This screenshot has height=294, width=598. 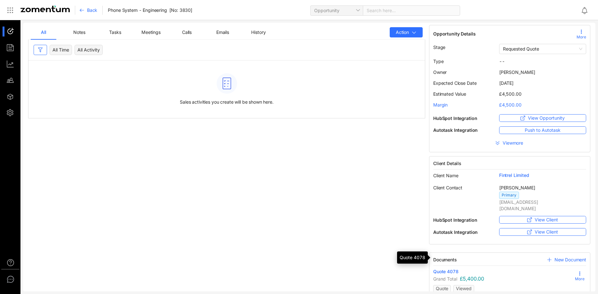 What do you see at coordinates (442, 288) in the screenshot?
I see `span: Quote` at bounding box center [442, 288].